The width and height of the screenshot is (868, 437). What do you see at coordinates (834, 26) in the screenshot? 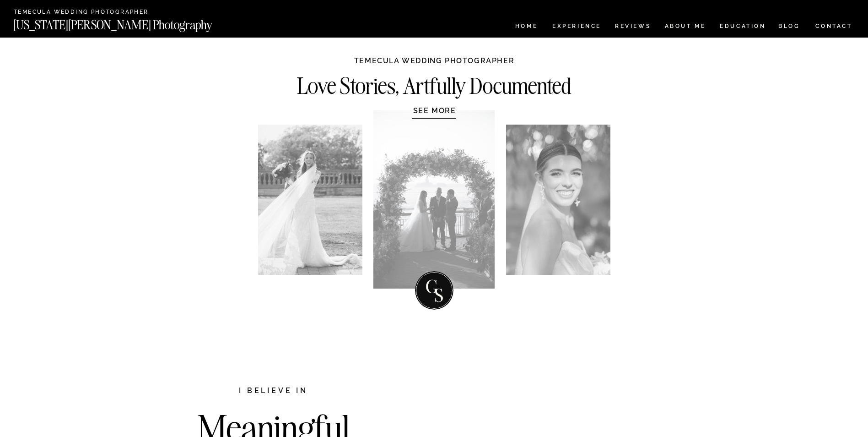
I see `nav: CONTACT` at bounding box center [834, 26].